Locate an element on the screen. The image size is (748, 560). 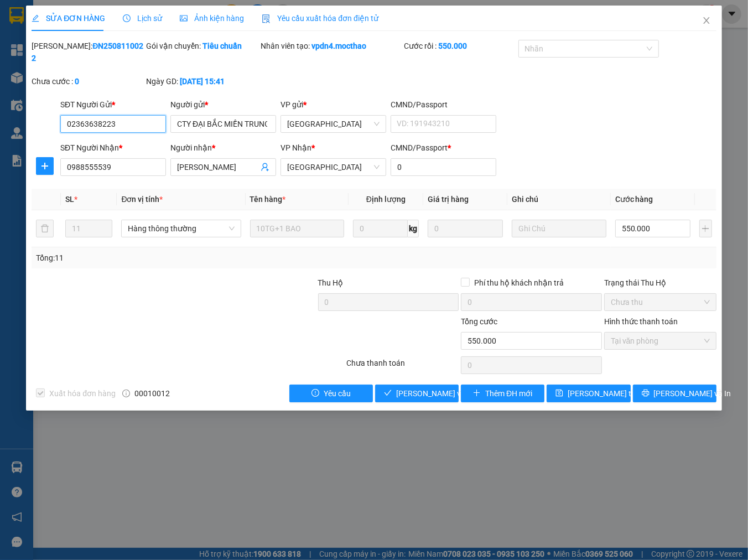
span: 00010012 is located at coordinates (152, 393).